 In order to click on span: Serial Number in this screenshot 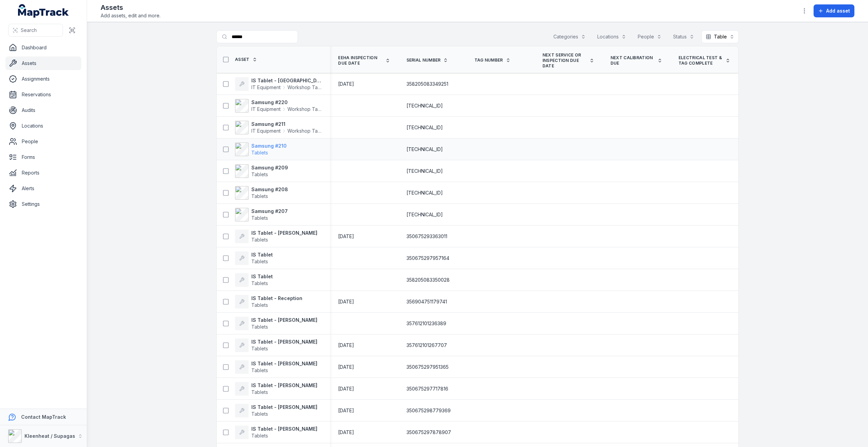, I will do `click(424, 60)`.